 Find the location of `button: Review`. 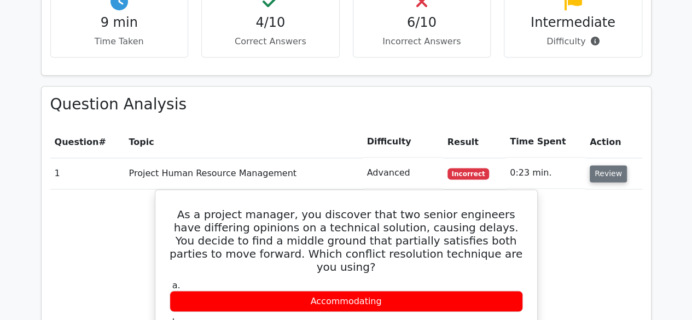

button: Review is located at coordinates (608, 173).